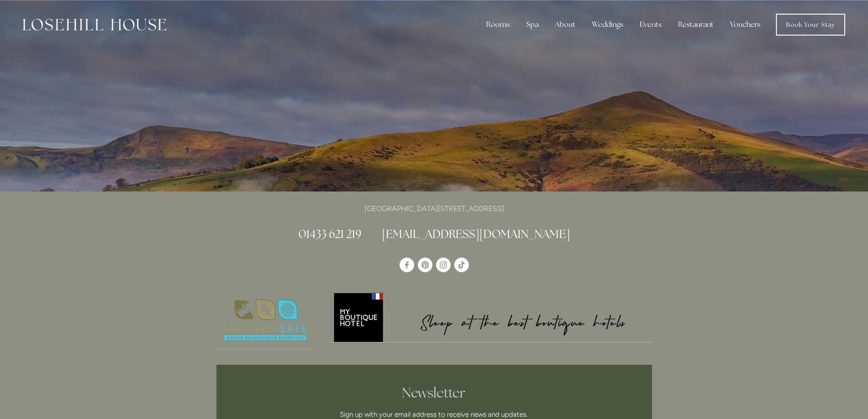  I want to click on div: Rooms, so click(498, 24).